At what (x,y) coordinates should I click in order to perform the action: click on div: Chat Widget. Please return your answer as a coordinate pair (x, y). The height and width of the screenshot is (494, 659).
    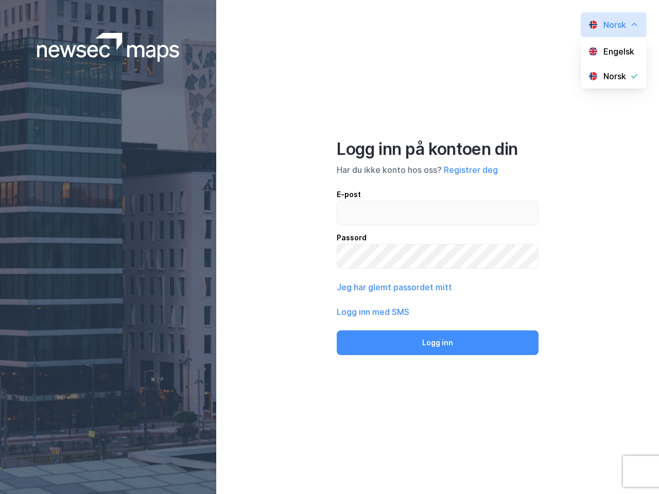
    Looking at the image, I should click on (633, 470).